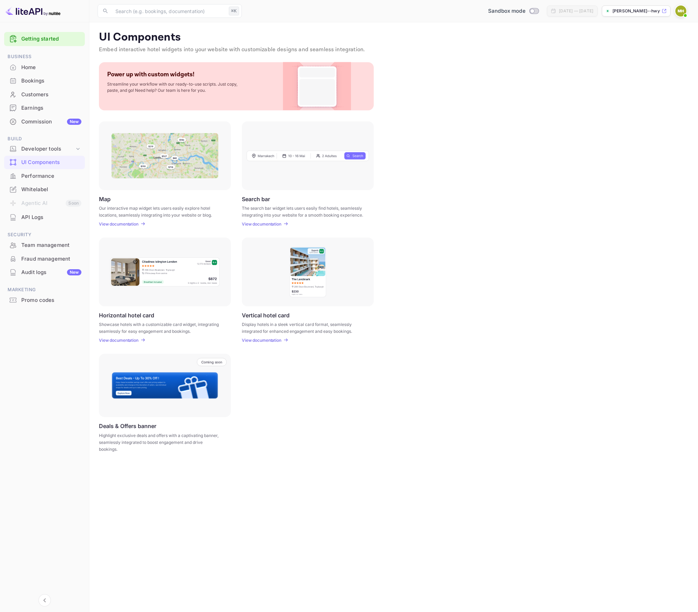  Describe the element at coordinates (44, 80) in the screenshot. I see `a: Bookings` at that location.